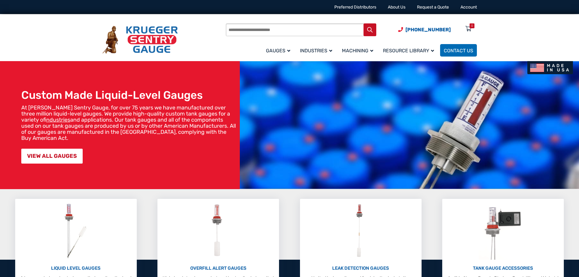 Image resolution: width=579 pixels, height=277 pixels. What do you see at coordinates (550, 67) in the screenshot?
I see `img: Made In USA` at bounding box center [550, 67].